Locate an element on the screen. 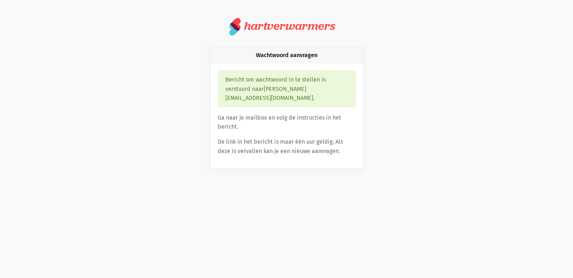 The image size is (573, 278). p: Ga naar je mailbox en volg de instructies in het bericht. is located at coordinates (286, 122).